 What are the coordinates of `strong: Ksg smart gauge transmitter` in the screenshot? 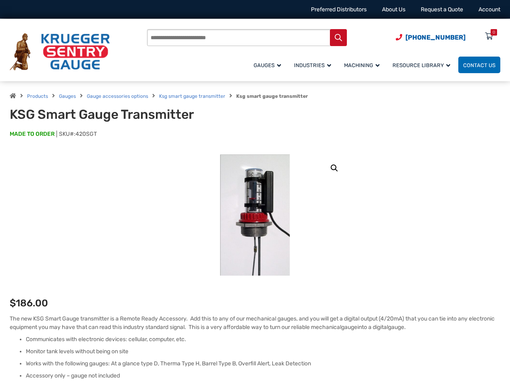 It's located at (272, 96).